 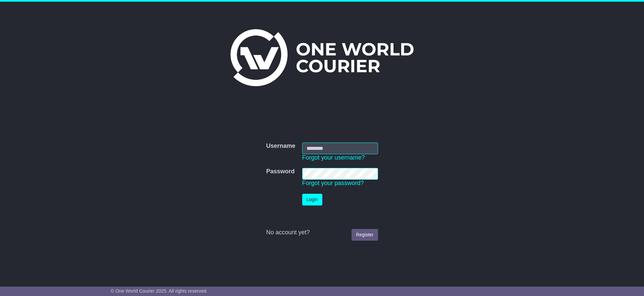 What do you see at coordinates (280, 172) in the screenshot?
I see `label: Password` at bounding box center [280, 172].